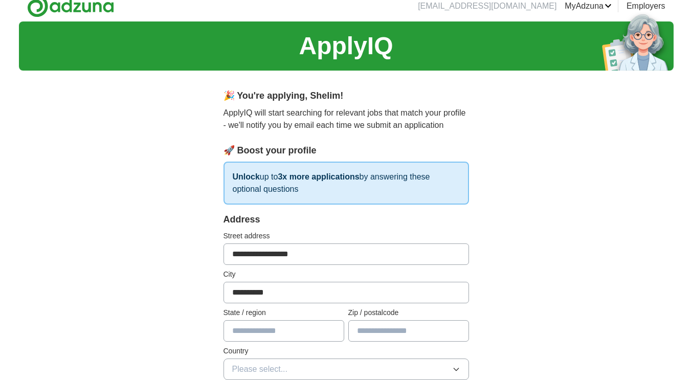 Image resolution: width=692 pixels, height=380 pixels. What do you see at coordinates (318, 176) in the screenshot?
I see `strong: 3x more applications` at bounding box center [318, 176].